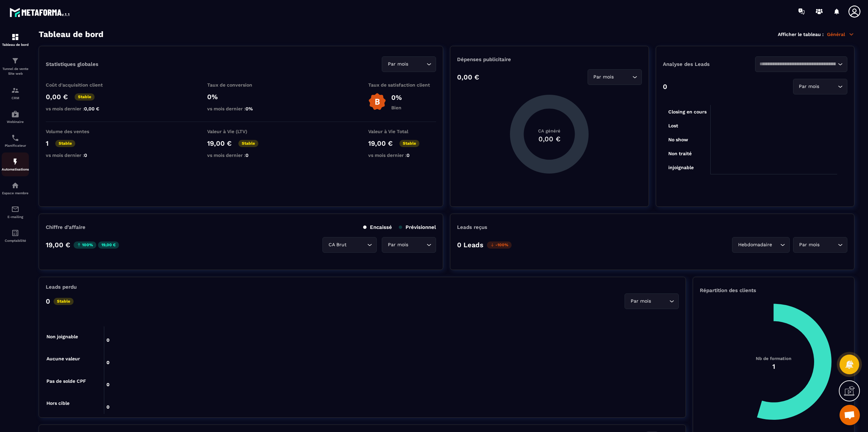  Describe the element at coordinates (15, 209) in the screenshot. I see `img: email` at that location.